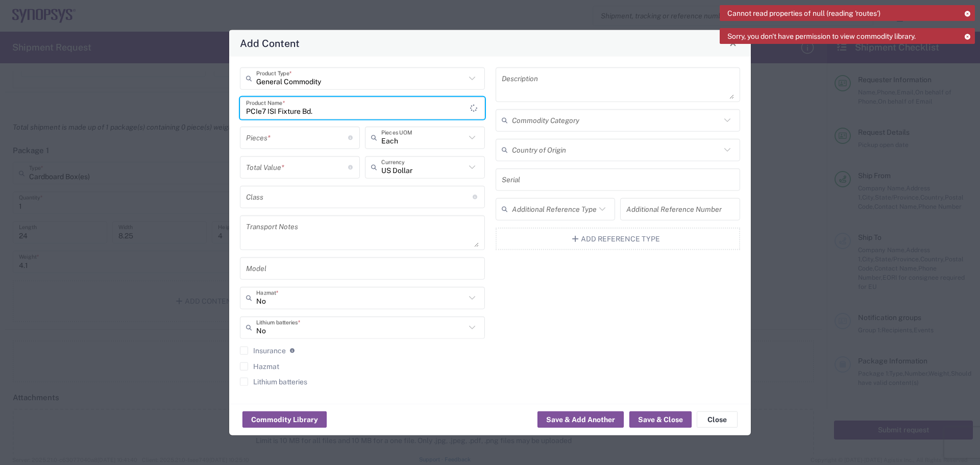 The height and width of the screenshot is (465, 980). I want to click on button: Close, so click(717, 420).